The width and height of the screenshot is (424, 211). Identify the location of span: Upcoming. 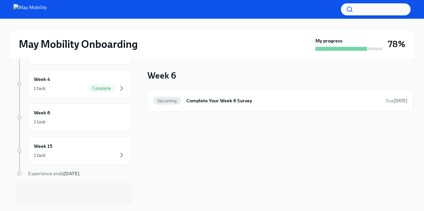
(167, 101).